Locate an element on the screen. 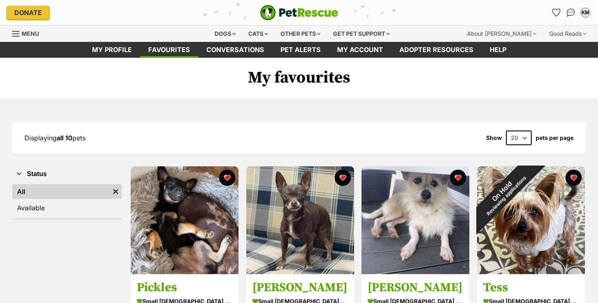 This screenshot has width=598, height=303. a: Help is located at coordinates (498, 50).